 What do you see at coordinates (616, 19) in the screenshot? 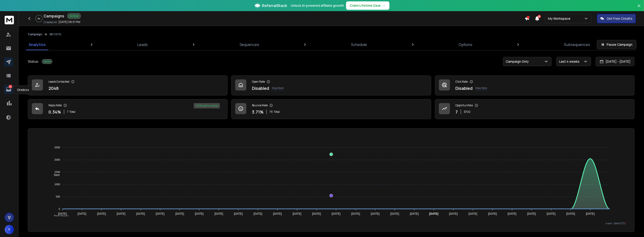
I see `button: Get Free Credits` at bounding box center [616, 19].